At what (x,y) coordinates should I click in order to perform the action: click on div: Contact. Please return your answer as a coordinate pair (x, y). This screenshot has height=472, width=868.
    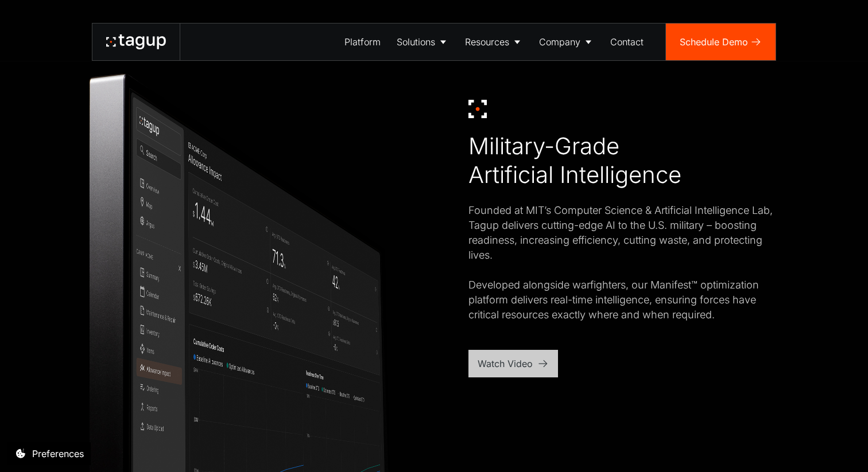
    Looking at the image, I should click on (627, 42).